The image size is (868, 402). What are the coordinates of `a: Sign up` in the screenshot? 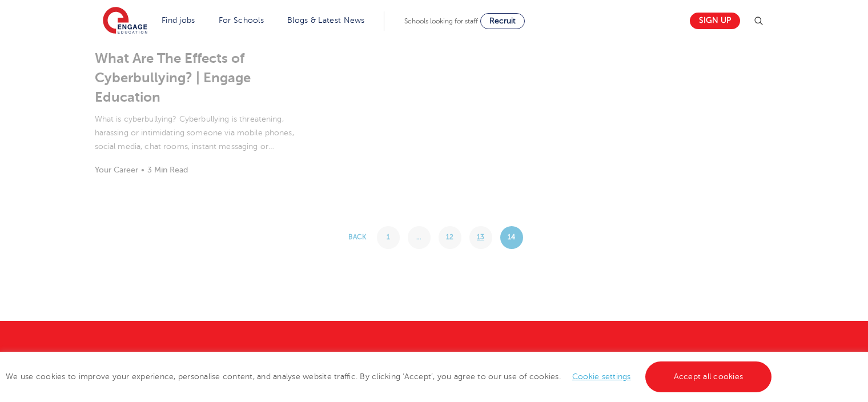 It's located at (715, 21).